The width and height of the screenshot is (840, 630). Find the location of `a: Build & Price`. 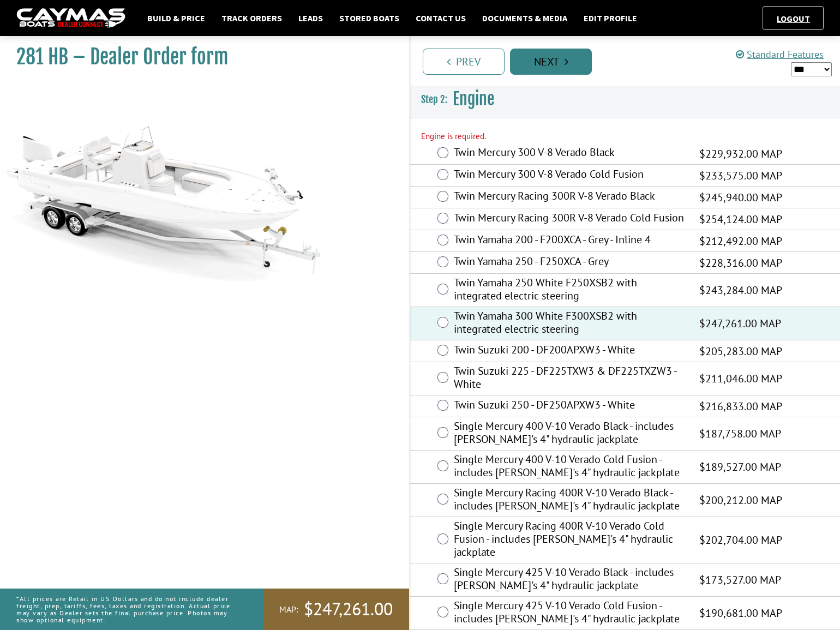

a: Build & Price is located at coordinates (176, 18).